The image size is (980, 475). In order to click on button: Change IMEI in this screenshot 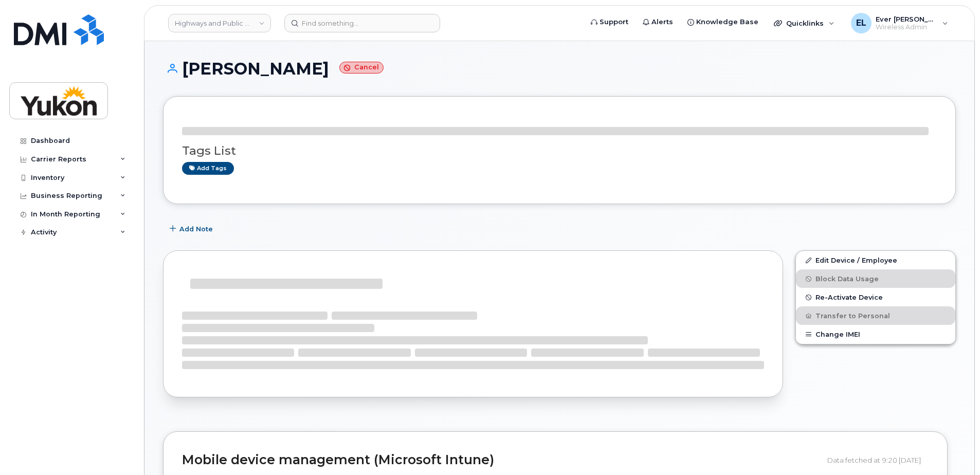, I will do `click(876, 334)`.